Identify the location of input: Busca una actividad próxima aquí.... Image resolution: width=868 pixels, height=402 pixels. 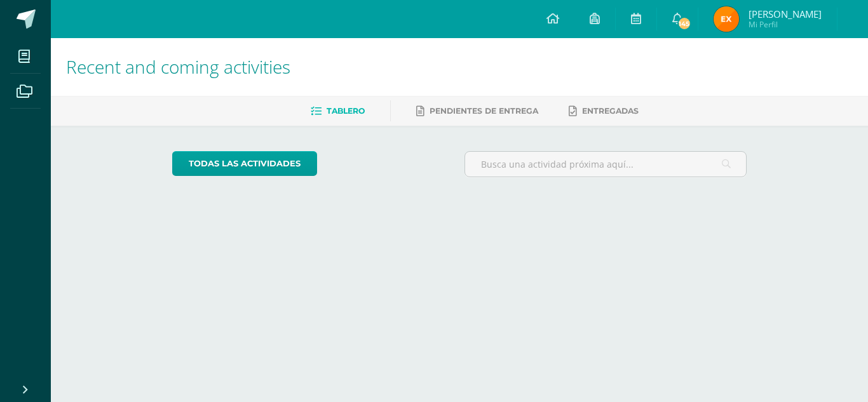
(605, 163).